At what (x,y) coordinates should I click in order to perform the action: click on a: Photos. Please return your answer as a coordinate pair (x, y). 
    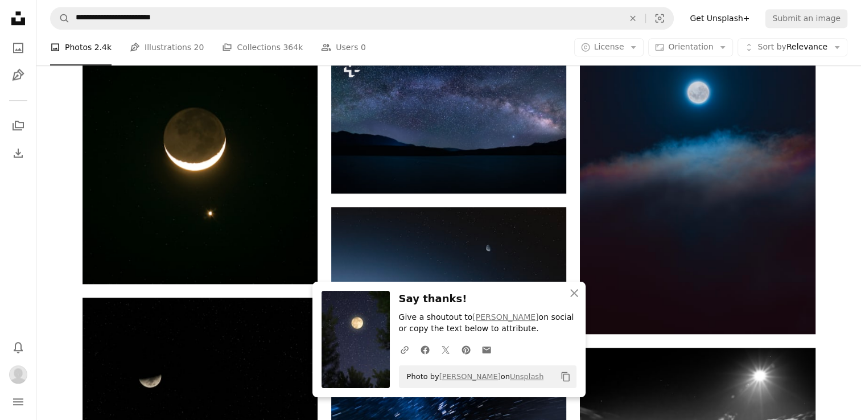
    Looking at the image, I should click on (18, 48).